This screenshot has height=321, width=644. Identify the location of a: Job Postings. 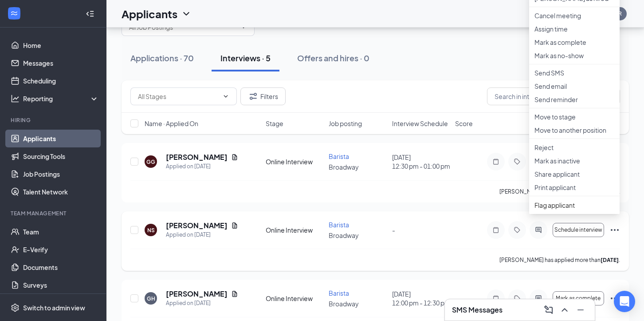
(61, 174).